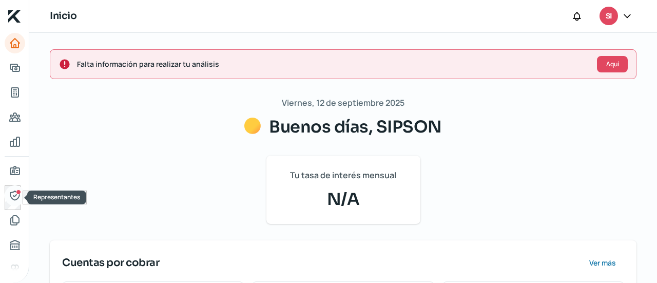  Describe the element at coordinates (343, 175) in the screenshot. I see `span: Tu tasa de interés mensual` at that location.